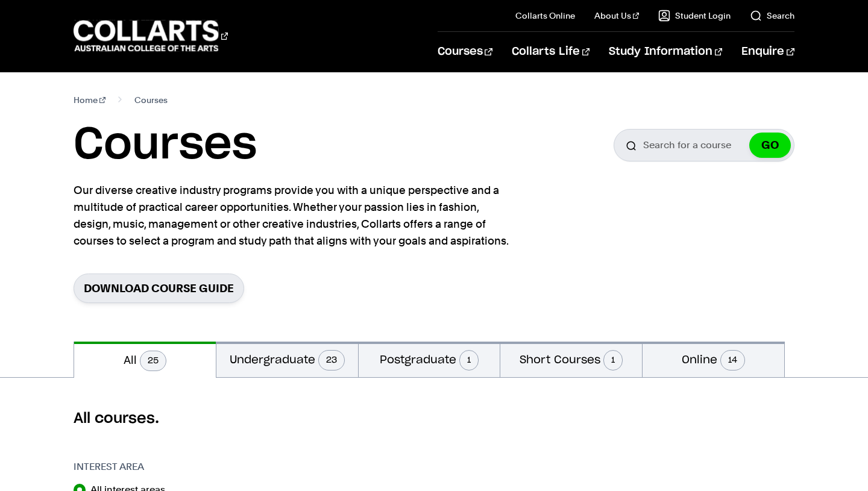 This screenshot has width=868, height=491. Describe the element at coordinates (150, 36) in the screenshot. I see `div: Go to homepage` at that location.